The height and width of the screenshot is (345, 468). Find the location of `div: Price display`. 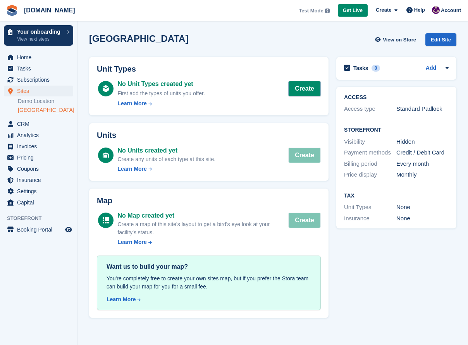

div: Price display is located at coordinates (370, 175).